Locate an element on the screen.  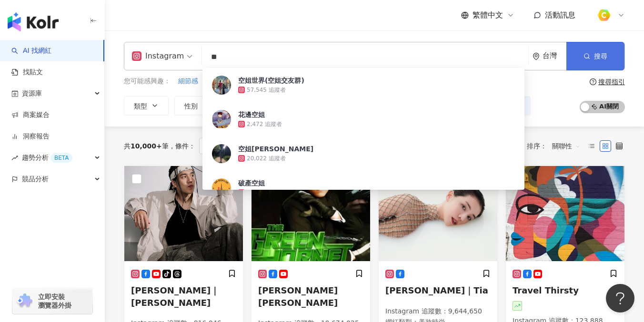
button: 搜尋 is located at coordinates (596, 56).